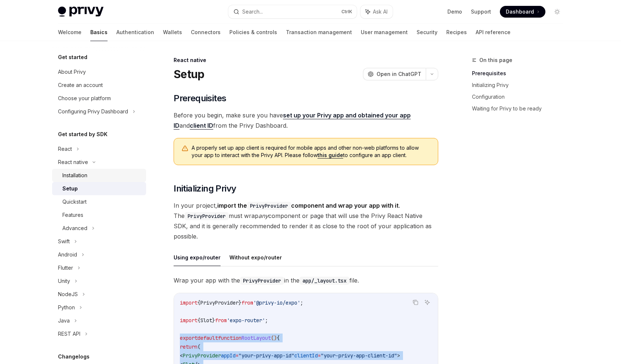 The height and width of the screenshot is (364, 621). I want to click on a: Welcome, so click(70, 32).